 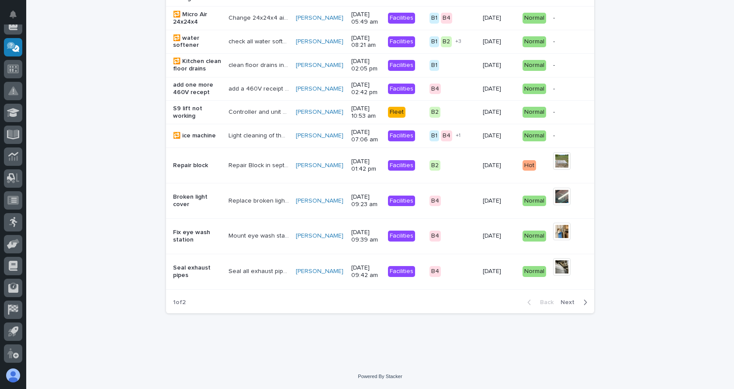 What do you see at coordinates (434, 271) in the screenshot?
I see `tr: Seal exhaust pipesSeal all exhaust pipes 3 of them heading out side Powder coatSeal all exhaust p...` at bounding box center [434, 271].